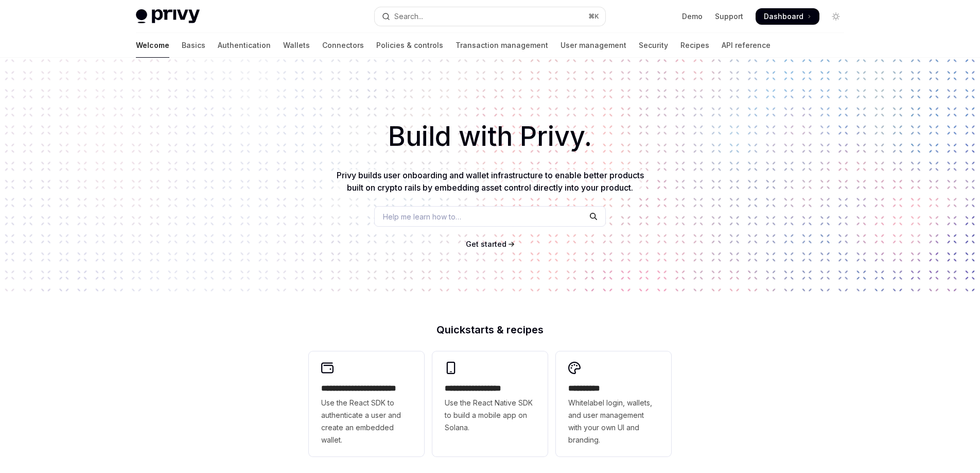 This screenshot has width=980, height=473. I want to click on a: Transaction management, so click(502, 45).